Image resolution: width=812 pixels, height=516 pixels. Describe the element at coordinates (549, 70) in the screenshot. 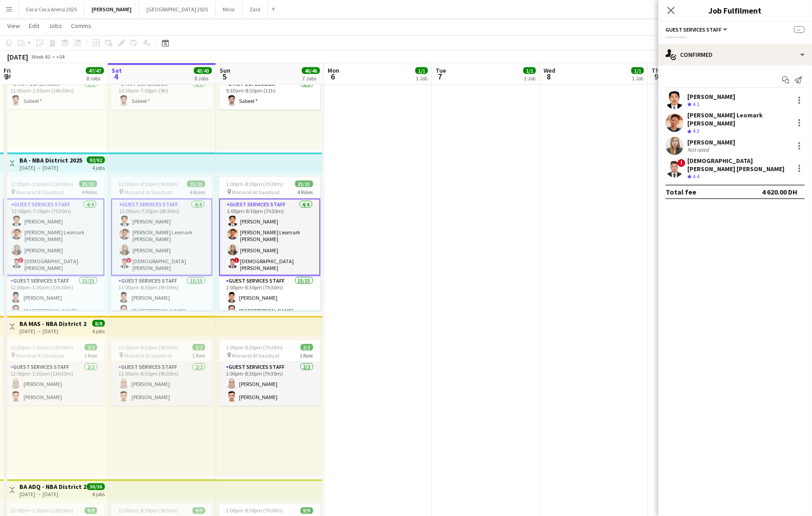

I see `span: Wed` at that location.